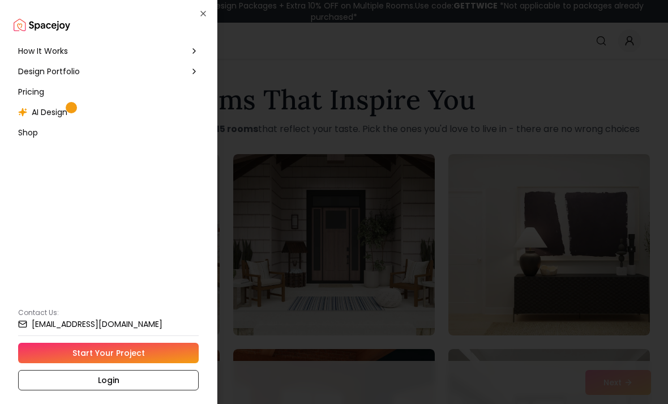 This screenshot has height=404, width=668. Describe the element at coordinates (49, 112) in the screenshot. I see `span: AI Design` at that location.